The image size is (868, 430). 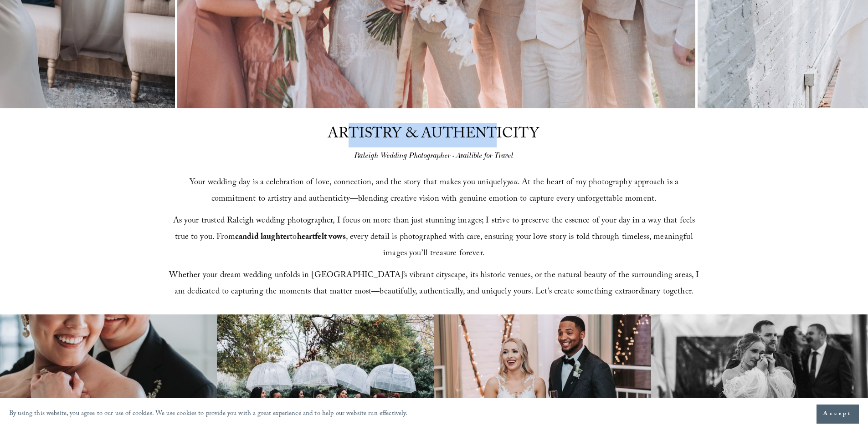 What do you see at coordinates (435, 238) in the screenshot?
I see `span: As your trusted Raleigh wedding photographer, I focus on more than just stunning images; I strive...` at bounding box center [435, 238].